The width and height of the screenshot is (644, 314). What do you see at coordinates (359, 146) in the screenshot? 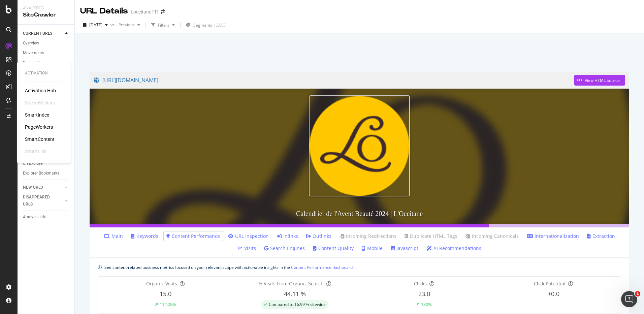
I see `img: Calendrier de l'Avent Beauté 2024 | L'Occitane` at bounding box center [359, 146].